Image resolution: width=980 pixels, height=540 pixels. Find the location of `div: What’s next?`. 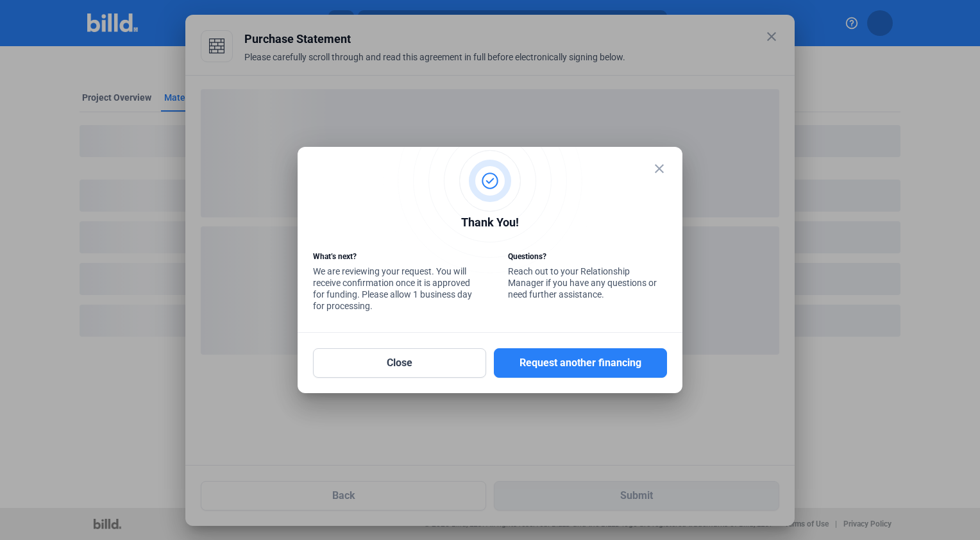

div: What’s next? is located at coordinates (392, 257).